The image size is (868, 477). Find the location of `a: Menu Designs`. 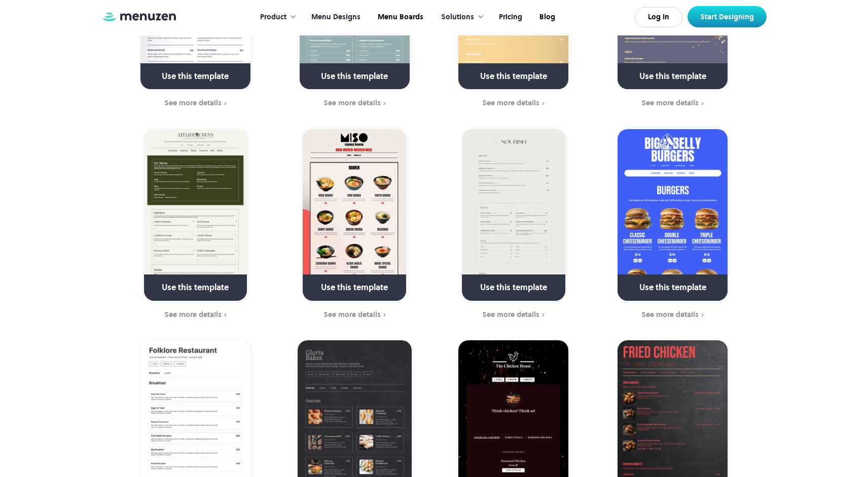

a: Menu Designs is located at coordinates (335, 18).